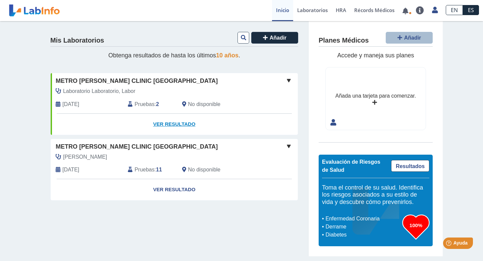 The height and width of the screenshot is (261, 483). I want to click on h4: Planes Médicos, so click(344, 41).